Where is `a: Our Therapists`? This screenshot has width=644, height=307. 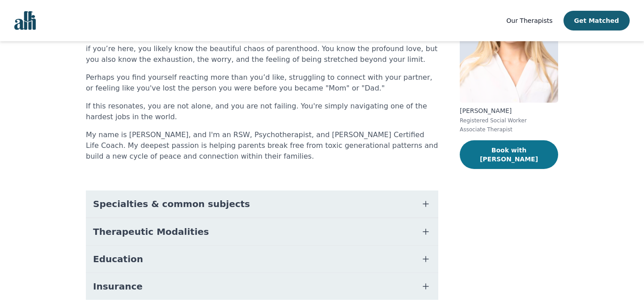 a: Our Therapists is located at coordinates (529, 20).